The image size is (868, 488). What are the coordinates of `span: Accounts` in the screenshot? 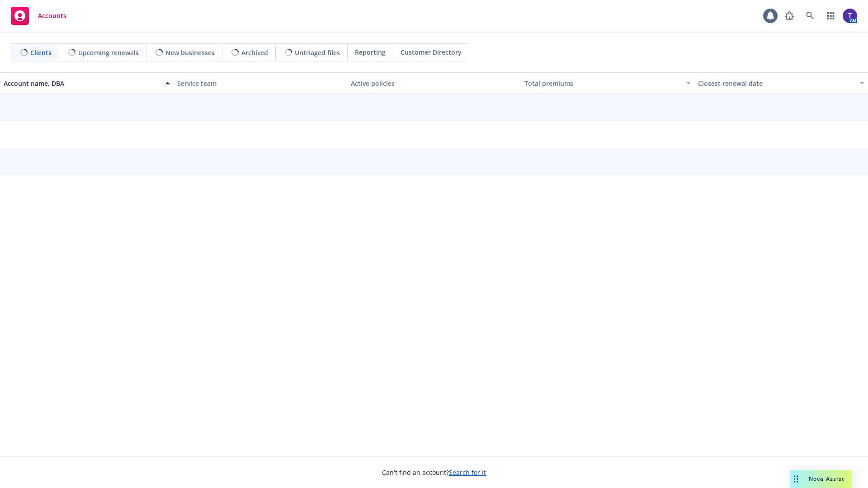 It's located at (52, 16).